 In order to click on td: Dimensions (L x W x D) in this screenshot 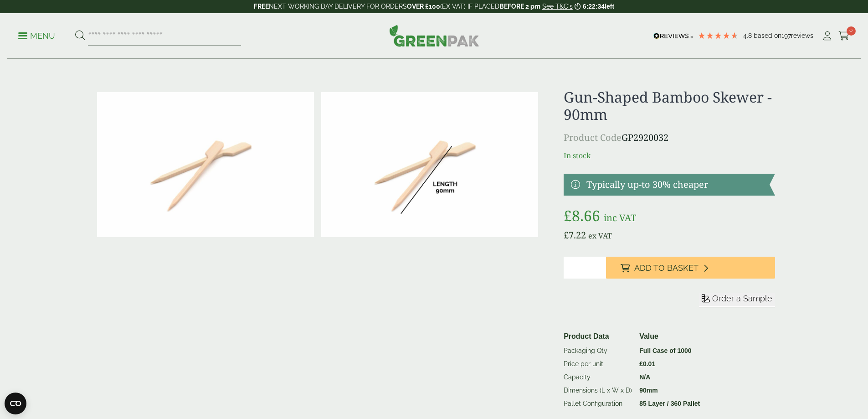, I will do `click(598, 390)`.